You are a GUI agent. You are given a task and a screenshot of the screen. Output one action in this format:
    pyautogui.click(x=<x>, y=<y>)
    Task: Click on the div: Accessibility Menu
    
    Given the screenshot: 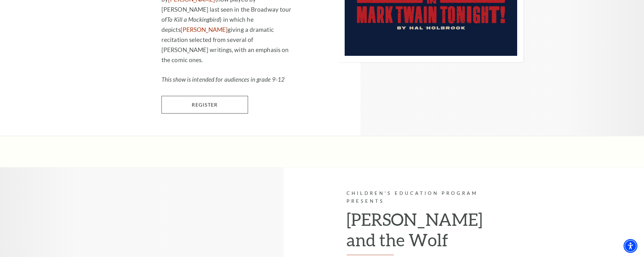 What is the action you would take?
    pyautogui.click(x=631, y=245)
    